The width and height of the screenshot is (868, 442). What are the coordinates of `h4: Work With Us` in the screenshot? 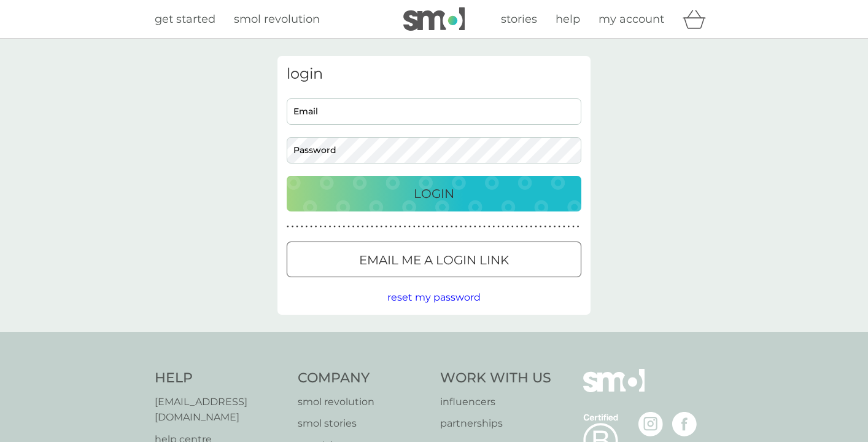 It's located at (496, 378).